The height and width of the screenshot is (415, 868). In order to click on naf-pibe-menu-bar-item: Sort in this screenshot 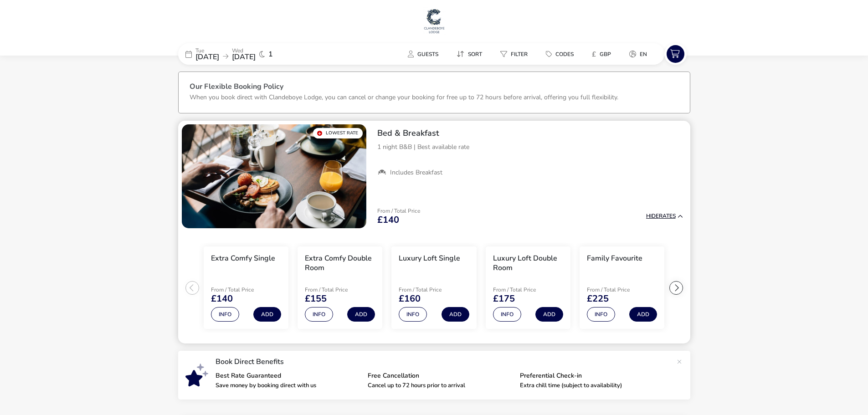, I will do `click(471, 54)`.